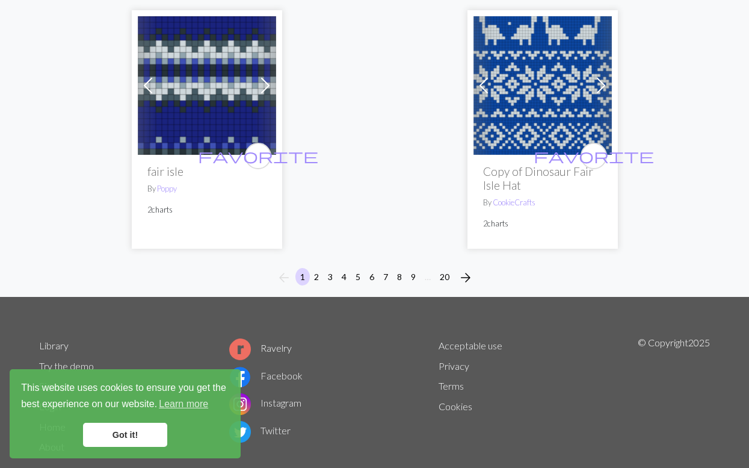 This screenshot has height=468, width=749. I want to click on img: Facebook logo, so click(240, 377).